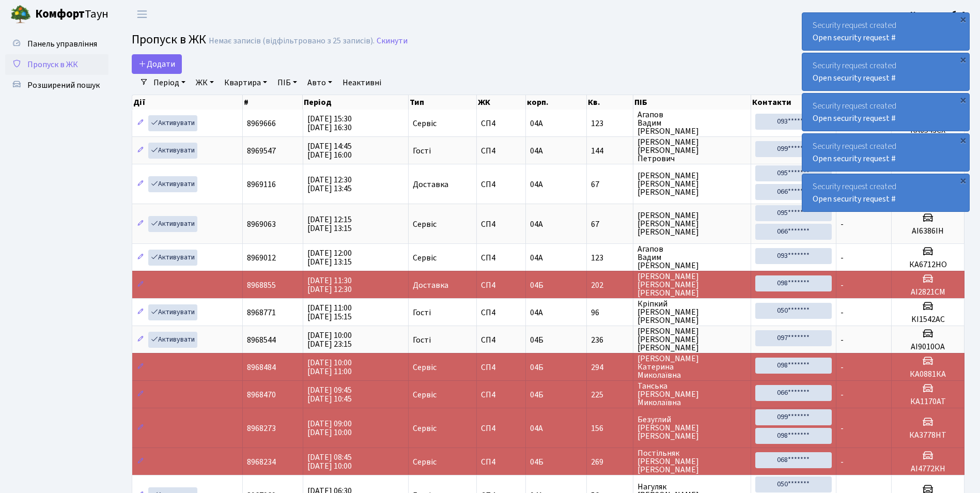 The image size is (980, 493). Describe the element at coordinates (610, 313) in the screenshot. I see `span: 96` at that location.